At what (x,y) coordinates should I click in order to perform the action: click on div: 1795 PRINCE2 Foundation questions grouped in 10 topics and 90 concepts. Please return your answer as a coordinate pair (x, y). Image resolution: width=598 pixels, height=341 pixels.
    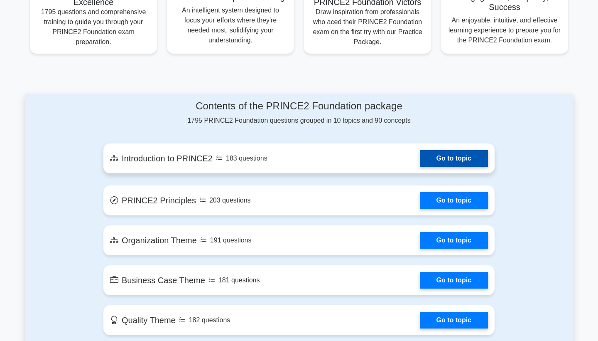
    Looking at the image, I should click on (299, 113).